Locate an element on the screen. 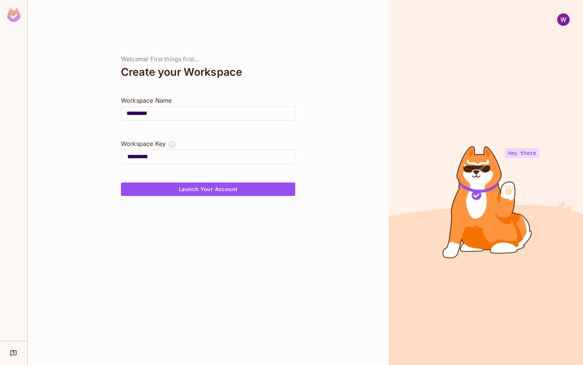 The width and height of the screenshot is (583, 365). button: The Workspace Key is unique, and serves as the identifier of your workspace. is located at coordinates (172, 144).